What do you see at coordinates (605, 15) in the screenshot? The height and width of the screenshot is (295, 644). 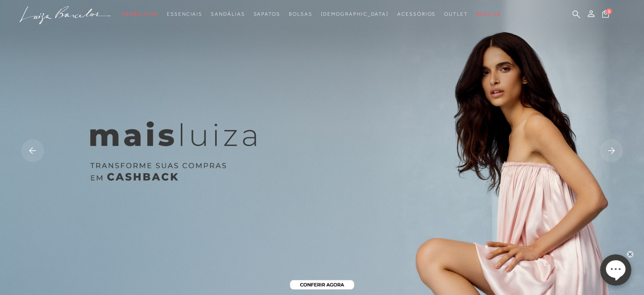 I see `button: 0` at bounding box center [605, 15].